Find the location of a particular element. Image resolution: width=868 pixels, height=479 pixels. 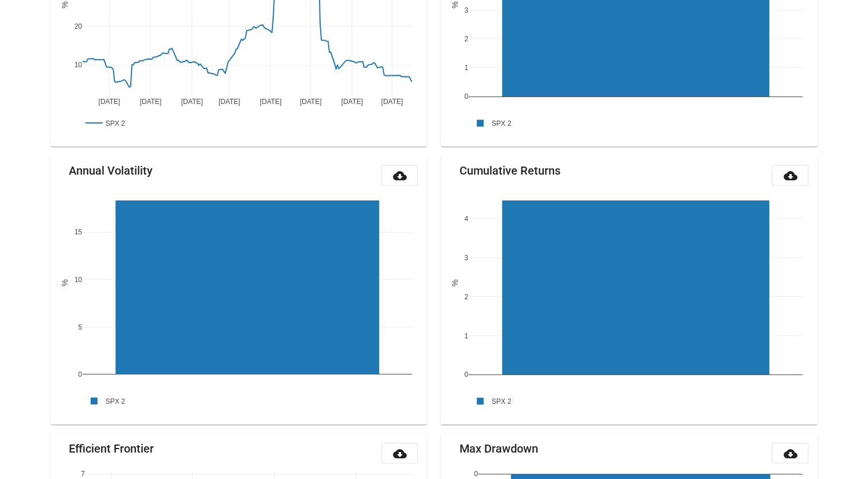

mat-card-title: Max Drawdown is located at coordinates (498, 449).